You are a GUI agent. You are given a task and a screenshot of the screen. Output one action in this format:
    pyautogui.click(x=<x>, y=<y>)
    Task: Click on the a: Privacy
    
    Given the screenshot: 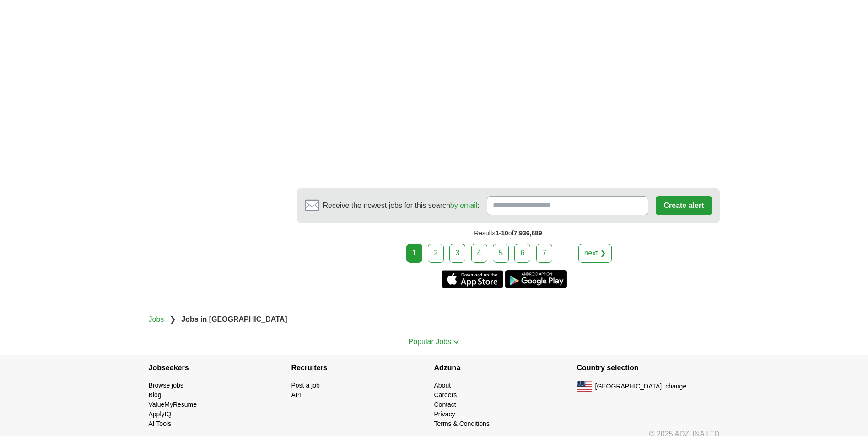 What is the action you would take?
    pyautogui.click(x=445, y=414)
    